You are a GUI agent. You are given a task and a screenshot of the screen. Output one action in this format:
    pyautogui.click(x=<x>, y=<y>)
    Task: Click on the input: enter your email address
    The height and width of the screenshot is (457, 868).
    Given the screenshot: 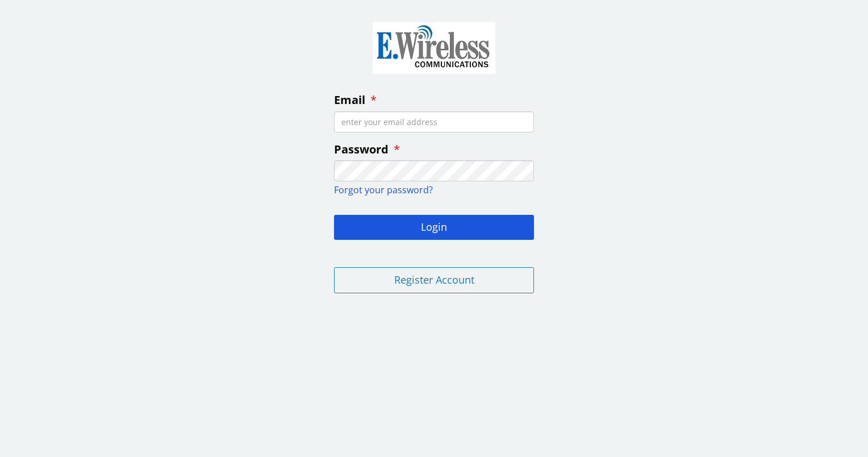 What is the action you would take?
    pyautogui.click(x=434, y=122)
    